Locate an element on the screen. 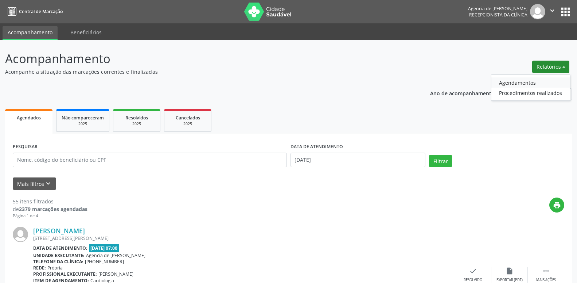 The width and height of the screenshot is (577, 283). a: Central de Marcação is located at coordinates (34, 11).